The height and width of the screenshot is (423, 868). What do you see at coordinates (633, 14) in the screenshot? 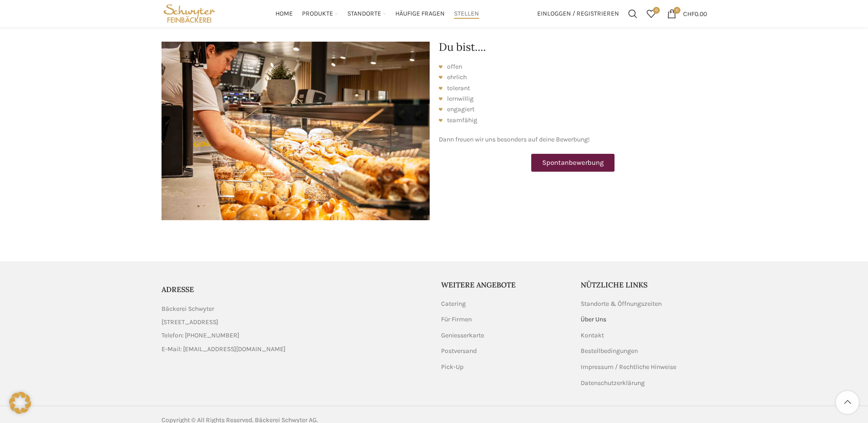
I see `div: Suchen` at bounding box center [633, 14].